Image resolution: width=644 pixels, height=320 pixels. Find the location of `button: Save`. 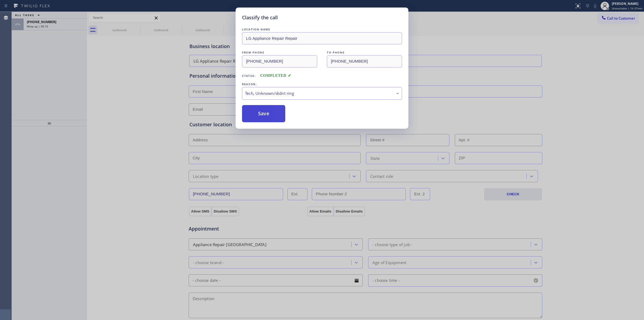

button: Save is located at coordinates (264, 113).